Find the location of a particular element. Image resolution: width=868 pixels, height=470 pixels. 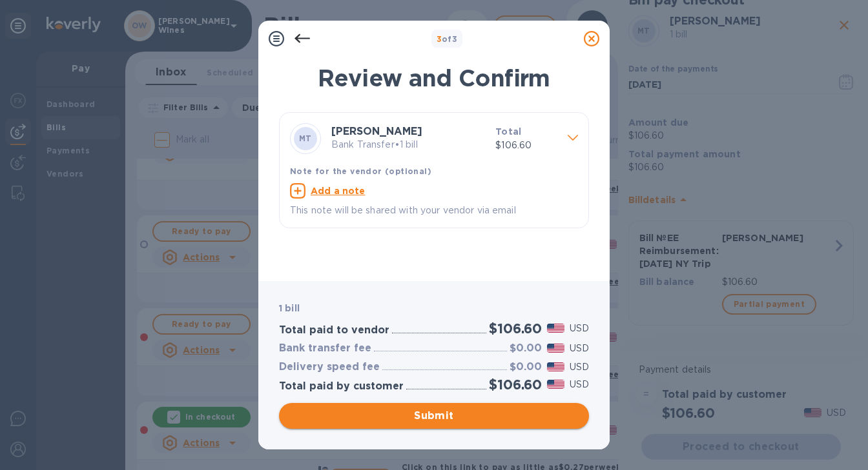

span: Submit is located at coordinates (434, 416).